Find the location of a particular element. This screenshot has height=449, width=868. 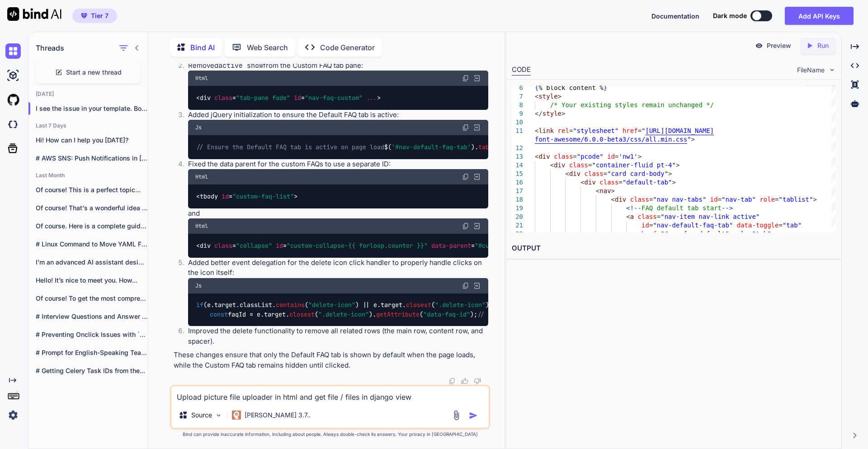

div: 9 is located at coordinates (517, 114).